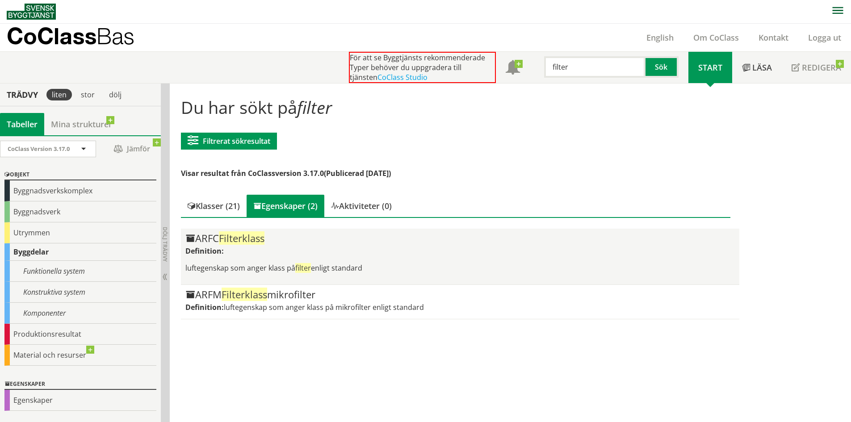 The image size is (851, 422). I want to click on div: Byggdelar, so click(80, 252).